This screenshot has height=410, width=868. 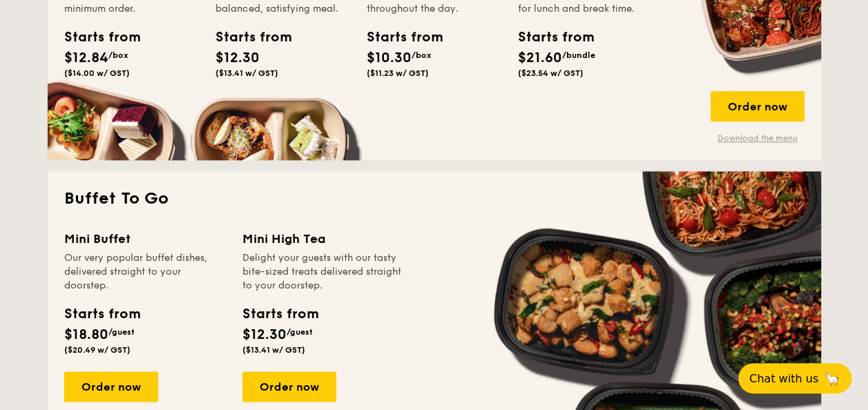 What do you see at coordinates (757, 138) in the screenshot?
I see `a: Download the menu` at bounding box center [757, 138].